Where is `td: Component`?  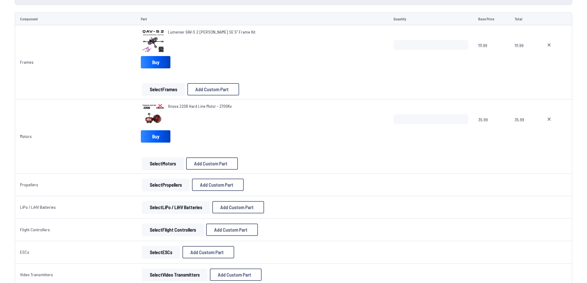 td: Component is located at coordinates (75, 19).